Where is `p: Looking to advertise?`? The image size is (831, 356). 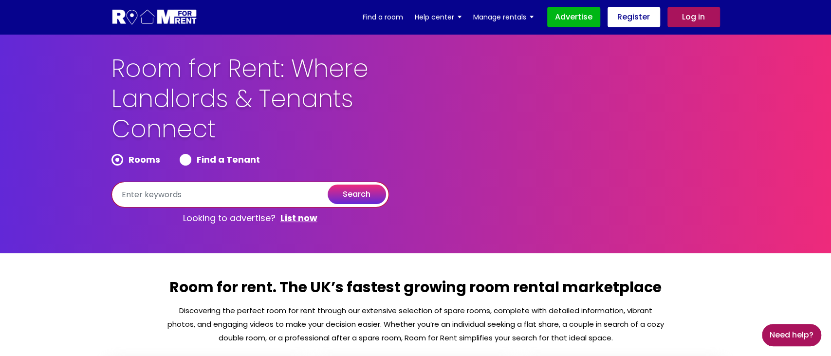
p: Looking to advertise? is located at coordinates (250, 218).